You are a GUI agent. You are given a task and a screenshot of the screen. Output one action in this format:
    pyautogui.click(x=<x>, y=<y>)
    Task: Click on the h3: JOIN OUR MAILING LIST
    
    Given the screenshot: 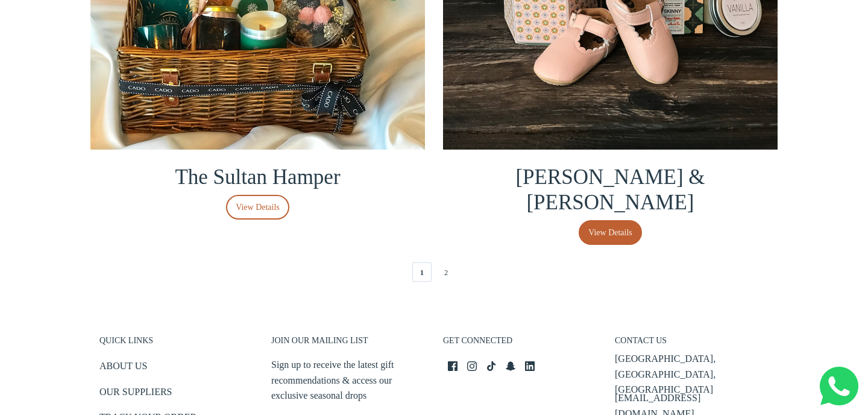 What is the action you would take?
    pyautogui.click(x=348, y=344)
    